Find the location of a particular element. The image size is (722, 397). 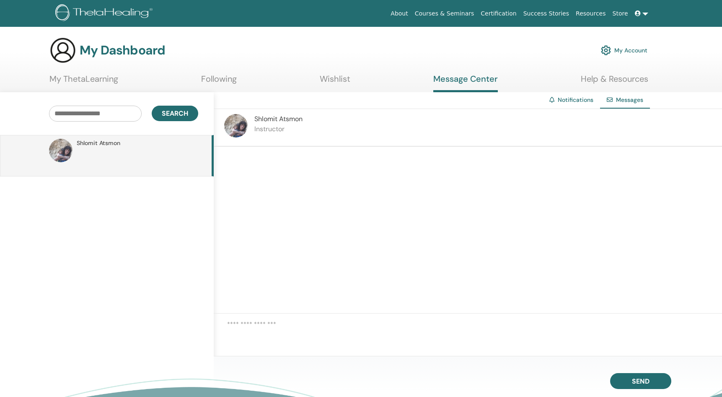

span: Send is located at coordinates (641, 381).